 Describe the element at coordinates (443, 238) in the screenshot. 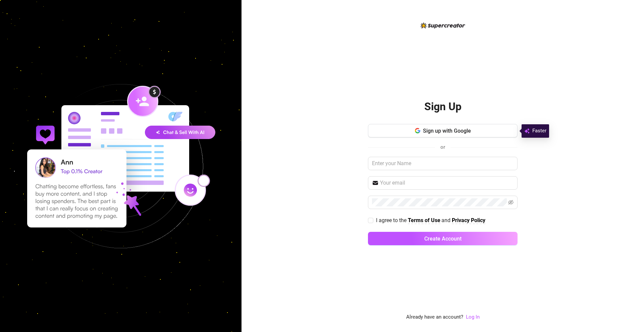

I see `span: Create Account` at that location.